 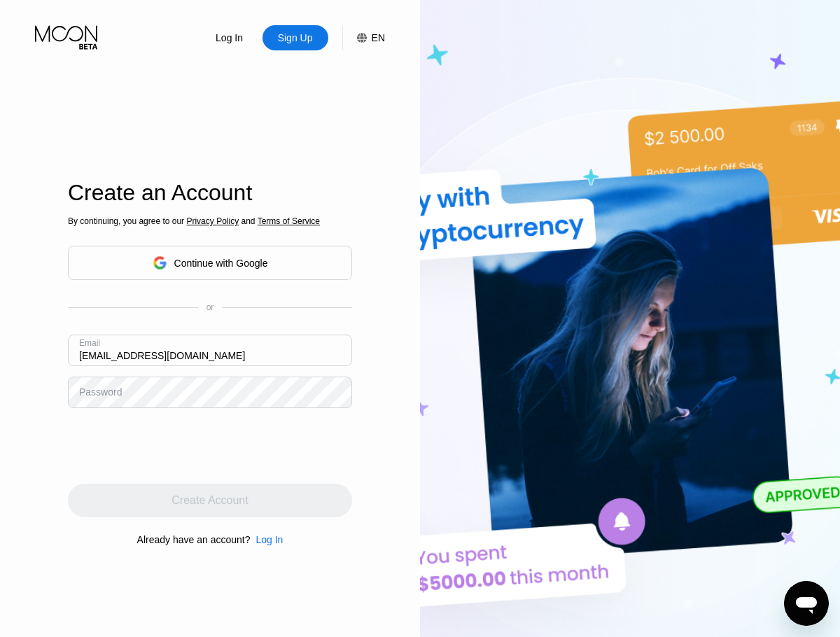 What do you see at coordinates (210, 307) in the screenshot?
I see `div: or` at bounding box center [210, 307].